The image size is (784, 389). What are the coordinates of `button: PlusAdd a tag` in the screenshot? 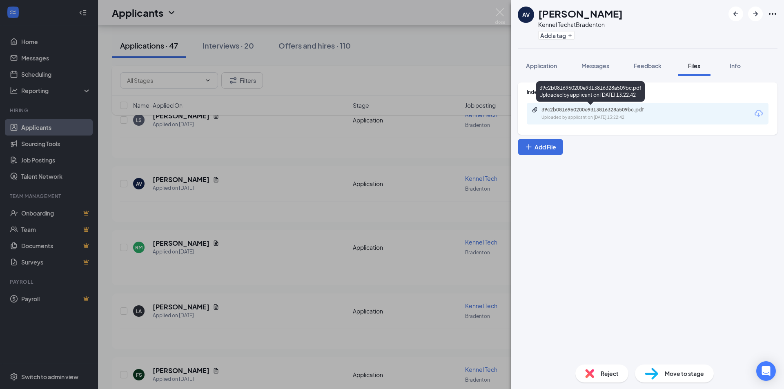 It's located at (556, 35).